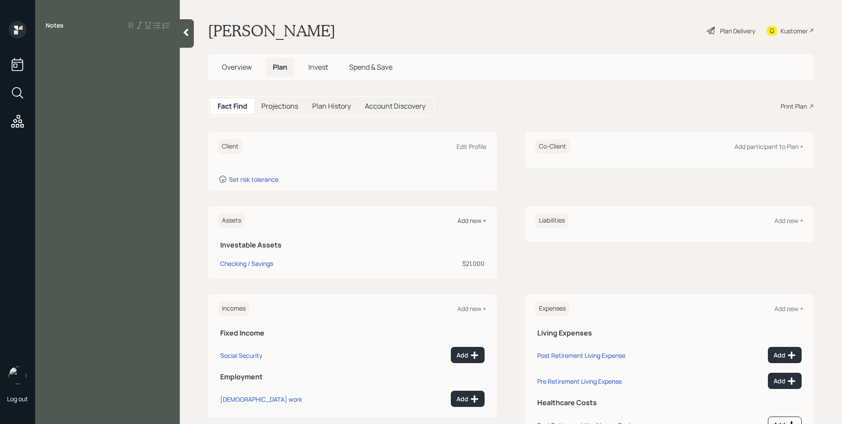 The height and width of the screenshot is (424, 842). What do you see at coordinates (246, 263) in the screenshot?
I see `div: Checking / Savings` at bounding box center [246, 263].